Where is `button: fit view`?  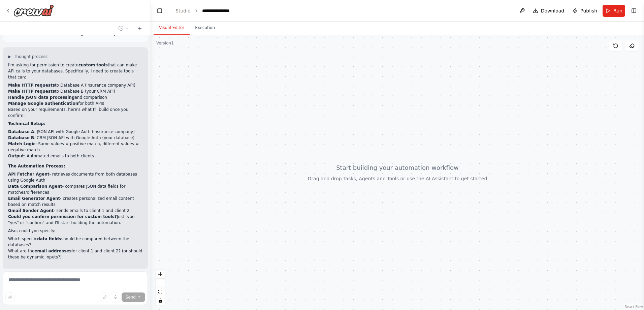
button: fit view is located at coordinates (160, 292).